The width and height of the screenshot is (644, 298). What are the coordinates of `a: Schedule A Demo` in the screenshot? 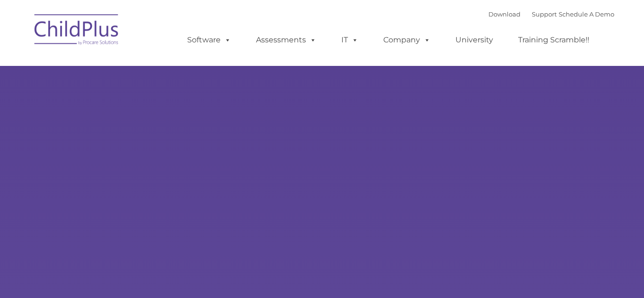 It's located at (587, 14).